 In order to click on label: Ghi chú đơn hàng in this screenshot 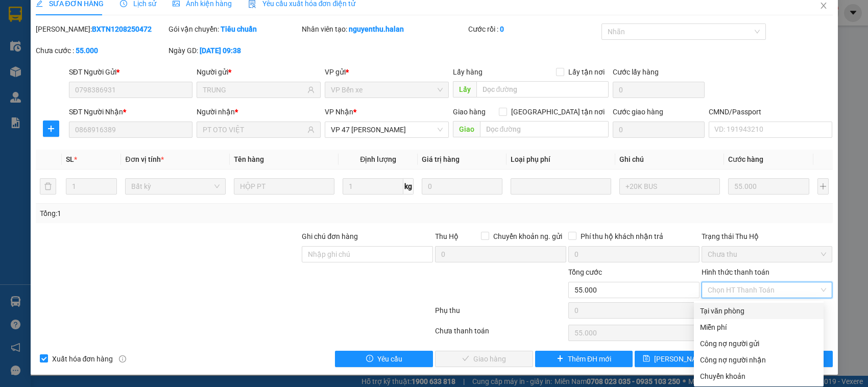, I will do `click(330, 236)`.